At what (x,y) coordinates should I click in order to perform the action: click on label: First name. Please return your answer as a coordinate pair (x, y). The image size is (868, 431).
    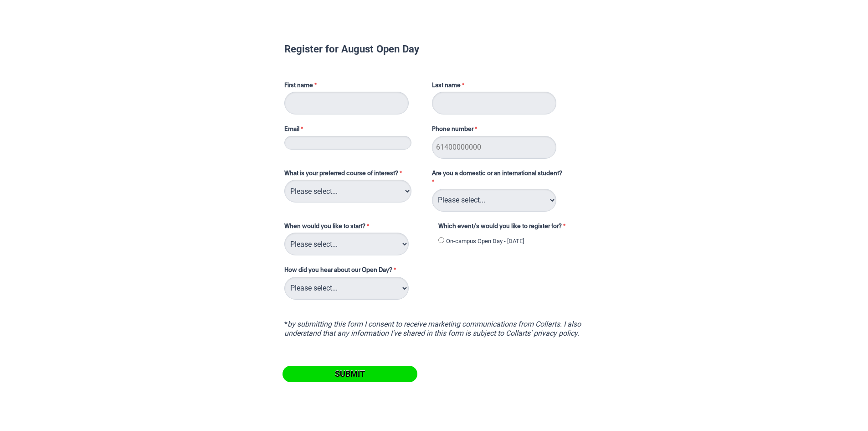
    Looking at the image, I should click on (353, 87).